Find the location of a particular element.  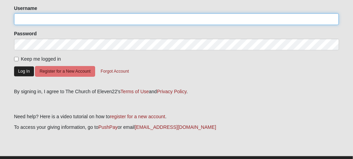

span: Keep me logged in is located at coordinates (41, 59).